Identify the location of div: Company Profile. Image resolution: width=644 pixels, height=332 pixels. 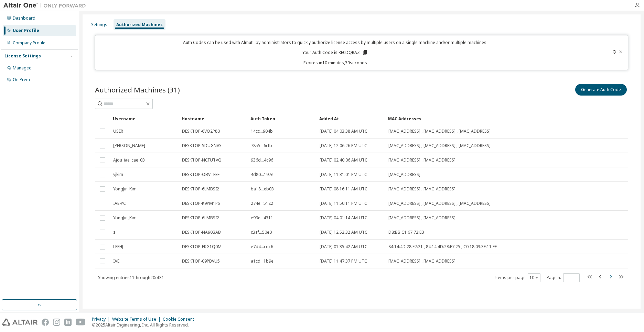
(29, 43).